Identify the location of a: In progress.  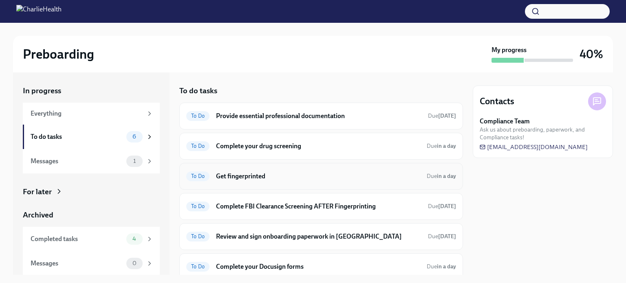
(91, 91).